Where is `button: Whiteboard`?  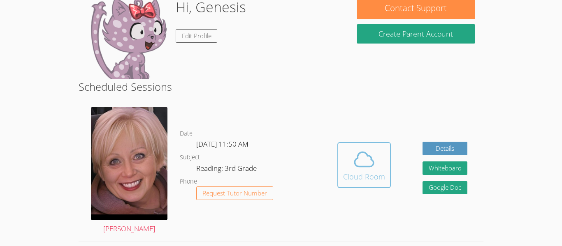 button: Whiteboard is located at coordinates (445, 168).